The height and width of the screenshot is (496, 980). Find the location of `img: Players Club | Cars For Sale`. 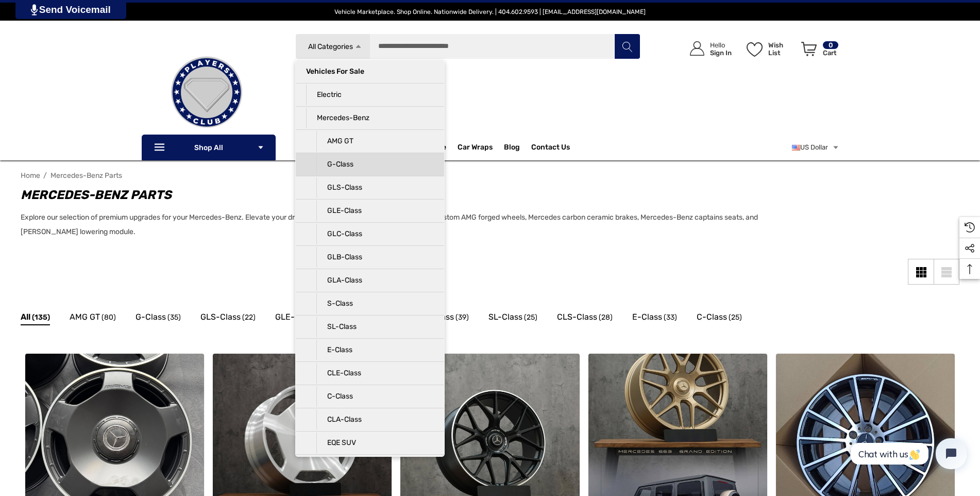

img: Players Club | Cars For Sale is located at coordinates (206, 92).